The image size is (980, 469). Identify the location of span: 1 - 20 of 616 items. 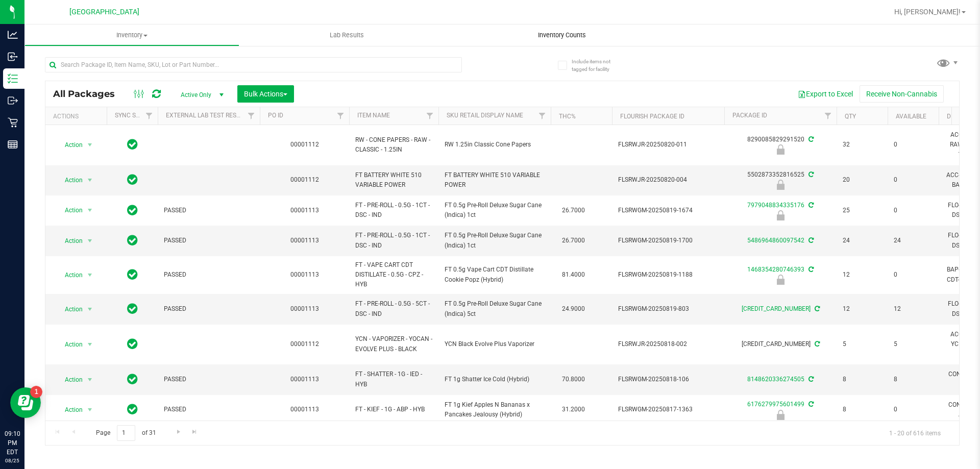
(915, 433).